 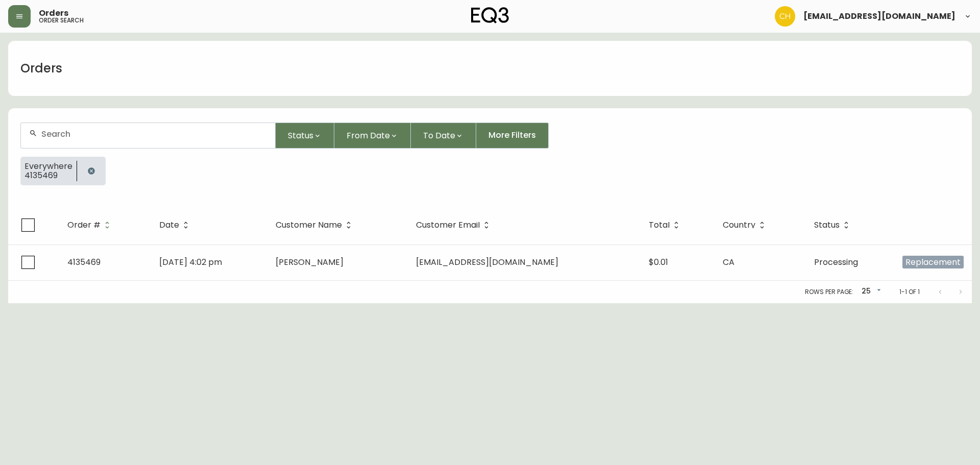 I want to click on h1: Orders, so click(x=42, y=68).